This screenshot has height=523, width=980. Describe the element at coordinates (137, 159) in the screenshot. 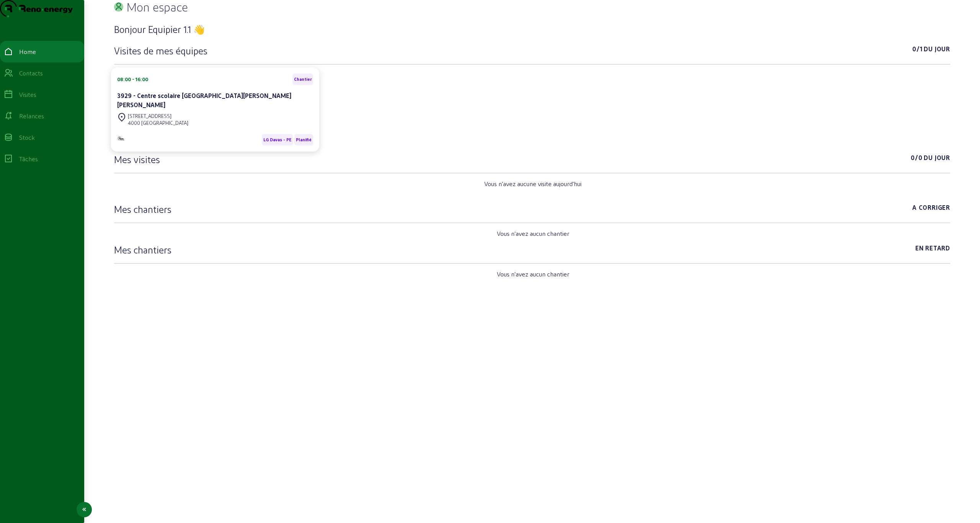

I see `h3: Mes visites` at that location.